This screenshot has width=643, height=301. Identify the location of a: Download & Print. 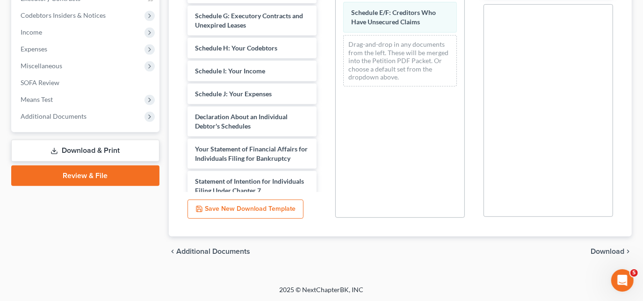
(85, 150).